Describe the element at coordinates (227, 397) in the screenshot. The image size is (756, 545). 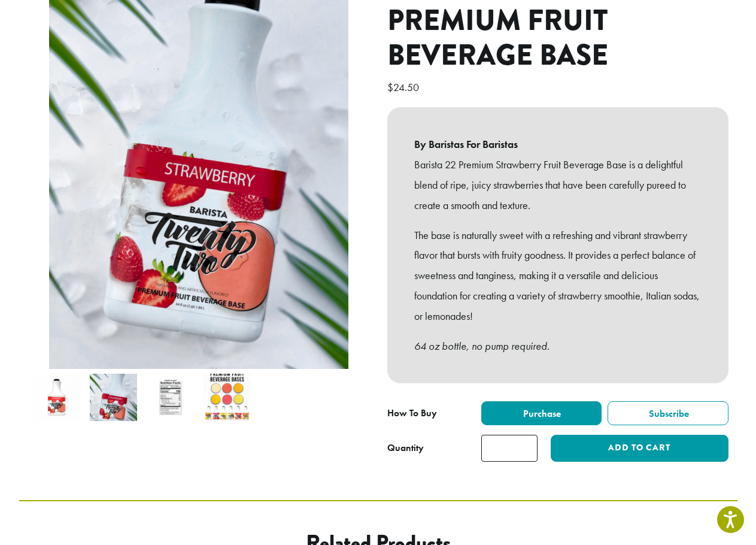
I see `img: Strawberry B22 Premium Fruit Beverage Base - Image 4` at that location.